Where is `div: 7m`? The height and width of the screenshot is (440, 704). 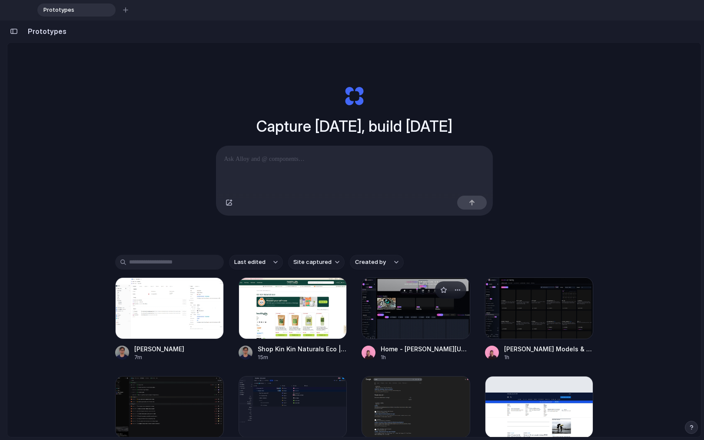 div: 7m is located at coordinates (159, 357).